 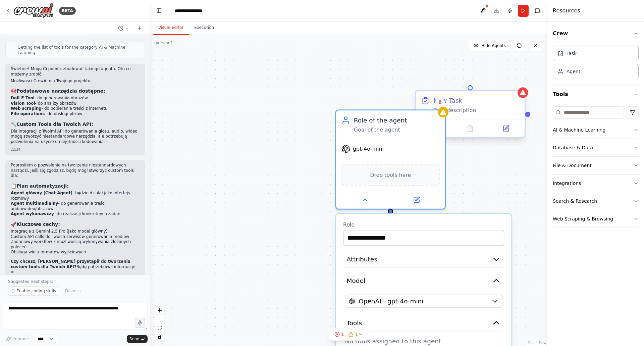 I want to click on strong: Agent główny (Chat Agent), so click(x=42, y=193).